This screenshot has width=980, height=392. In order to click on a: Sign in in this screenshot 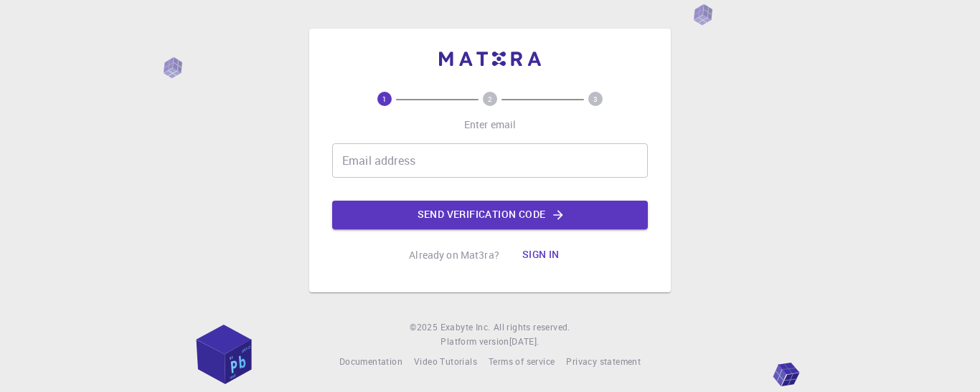, I will do `click(541, 255)`.